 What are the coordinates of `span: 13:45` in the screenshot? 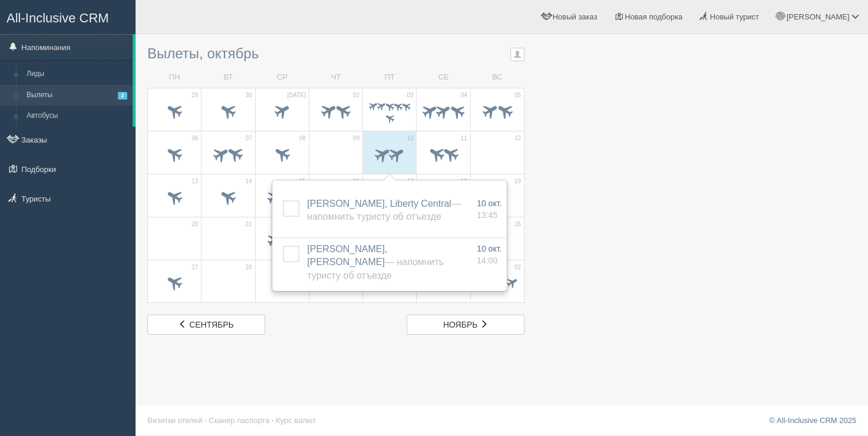 It's located at (487, 215).